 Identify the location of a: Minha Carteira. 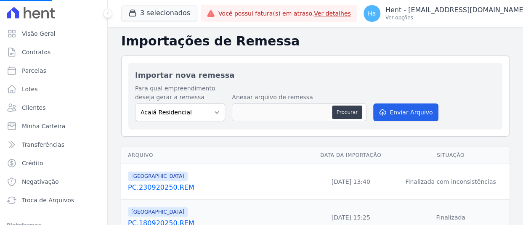
(53, 126).